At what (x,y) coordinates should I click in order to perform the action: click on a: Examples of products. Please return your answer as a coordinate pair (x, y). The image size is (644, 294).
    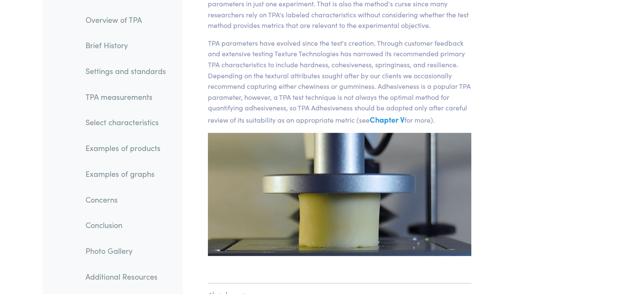
    Looking at the image, I should click on (126, 148).